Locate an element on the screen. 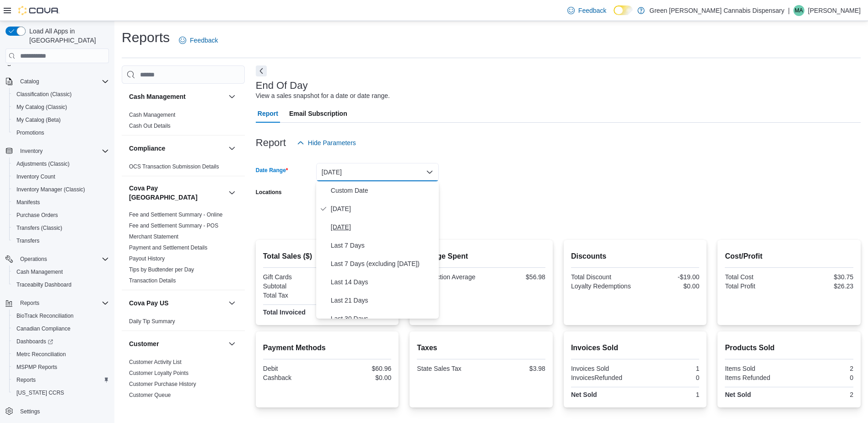  span: Inventory Count is located at coordinates (61, 177).